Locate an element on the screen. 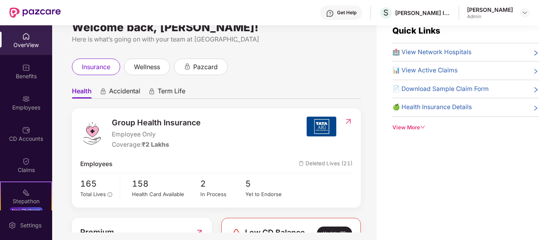  img: svg+xml;base64,PHN2ZyBpZD0iSG9tZSIgeG1sbnM9Imh0dHA6Ly93d3cudzMub3JnLzIwMDAvc3ZnIiB3aWR0aD0iMjAiIG... is located at coordinates (26, 36).